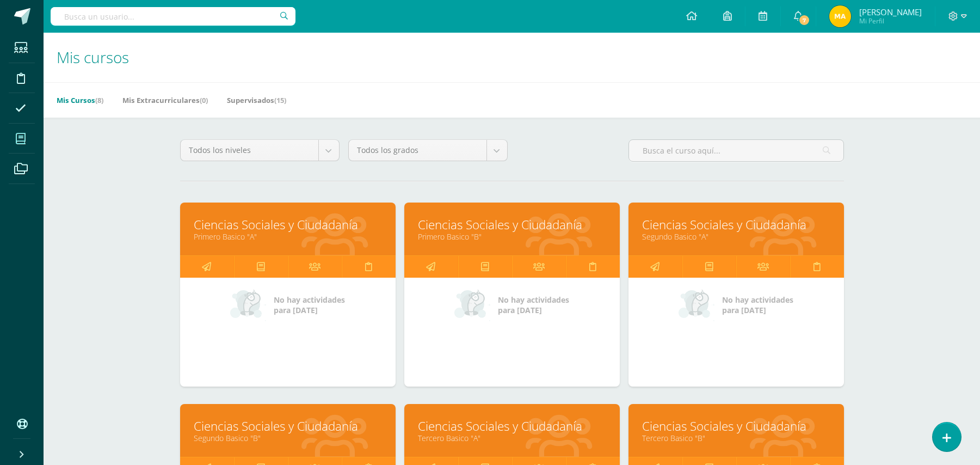  Describe the element at coordinates (736, 150) in the screenshot. I see `input: Busca el curso aquí...` at that location.